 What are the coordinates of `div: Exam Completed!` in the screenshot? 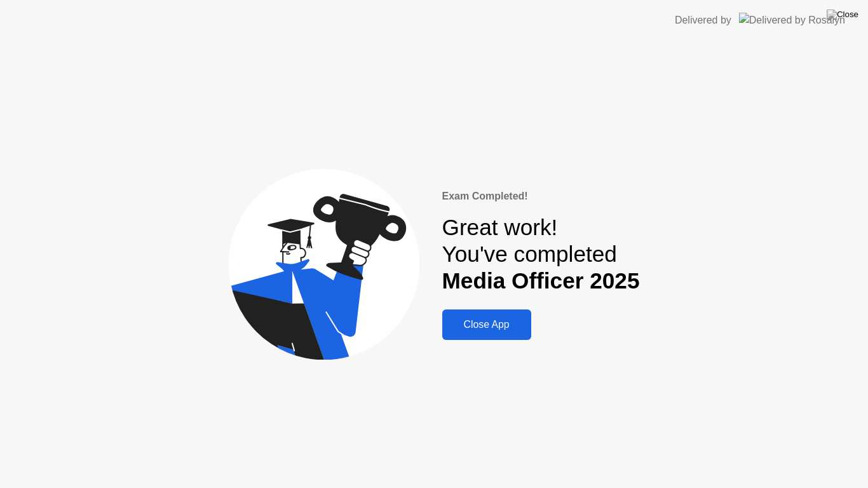 It's located at (541, 196).